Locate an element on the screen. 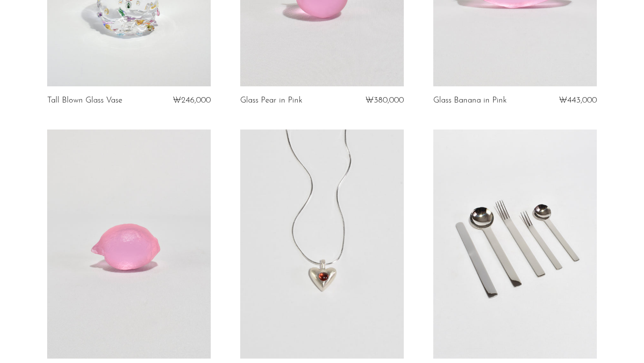  span: ₩380,000 is located at coordinates (384, 100).